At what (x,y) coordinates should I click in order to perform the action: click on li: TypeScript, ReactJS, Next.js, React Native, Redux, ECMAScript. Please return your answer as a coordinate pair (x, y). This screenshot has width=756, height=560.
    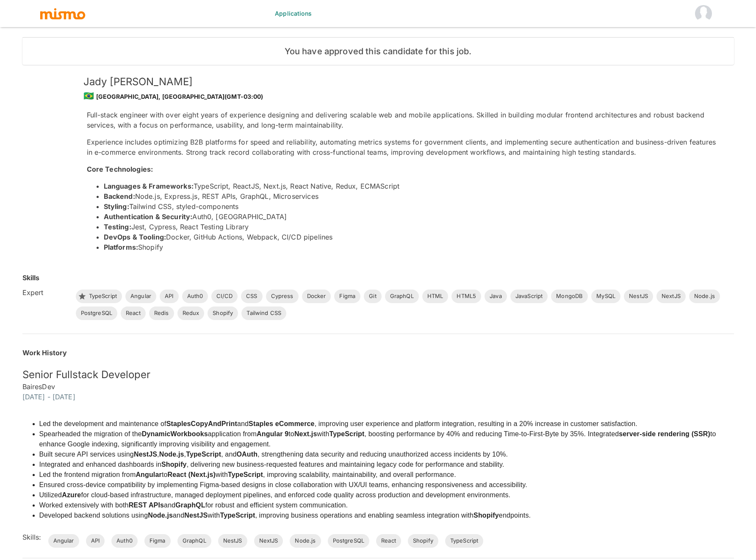
    Looking at the image, I should click on (413, 186).